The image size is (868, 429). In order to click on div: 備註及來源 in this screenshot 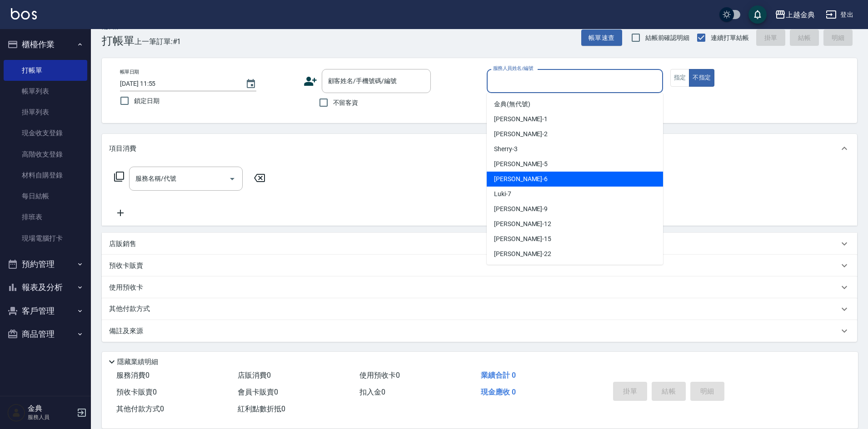, I will do `click(480, 331)`.